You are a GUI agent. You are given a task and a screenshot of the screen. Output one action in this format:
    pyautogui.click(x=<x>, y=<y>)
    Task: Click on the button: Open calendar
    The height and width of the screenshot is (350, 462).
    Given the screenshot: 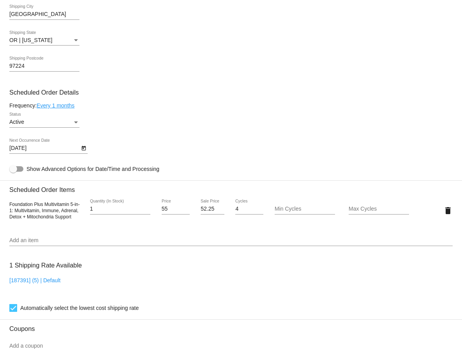 What is the action you would take?
    pyautogui.click(x=83, y=148)
    